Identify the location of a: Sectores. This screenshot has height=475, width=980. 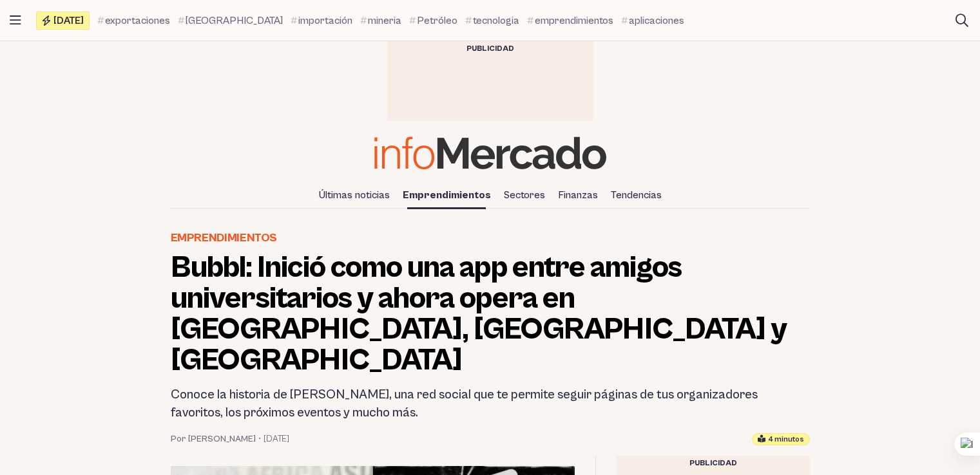
(524, 195).